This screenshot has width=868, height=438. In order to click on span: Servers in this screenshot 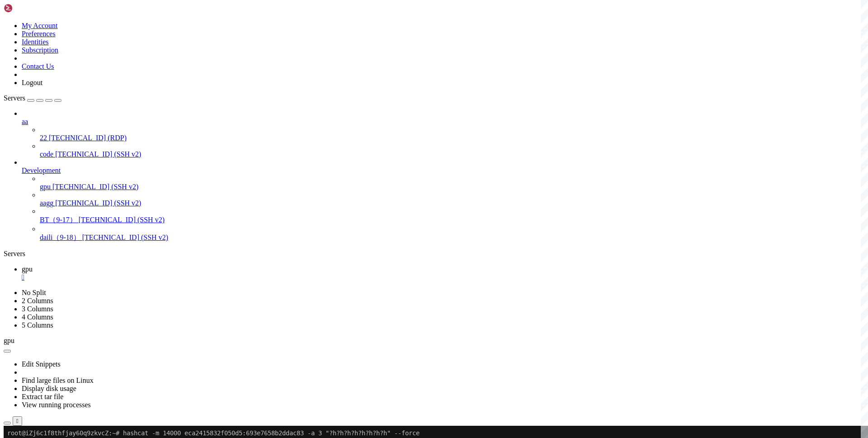, I will do `click(14, 98)`.